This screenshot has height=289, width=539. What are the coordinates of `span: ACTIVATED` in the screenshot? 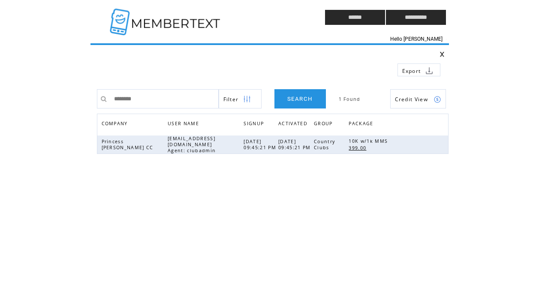 It's located at (294, 124).